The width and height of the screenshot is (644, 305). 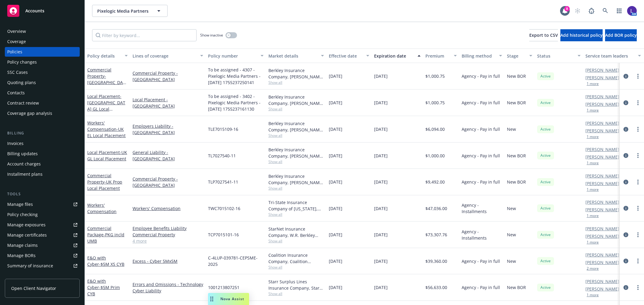 I want to click on span: 1001213807251, so click(x=224, y=287).